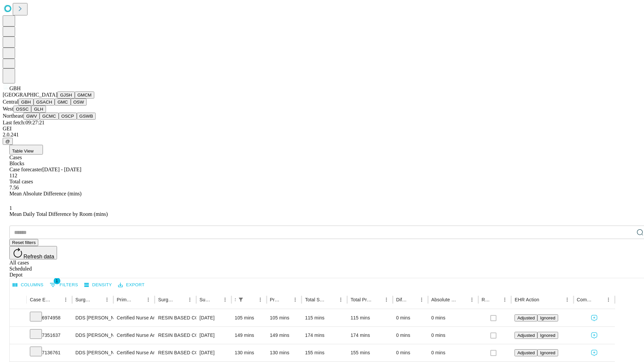 The height and width of the screenshot is (362, 644). I want to click on span: Refresh data, so click(39, 256).